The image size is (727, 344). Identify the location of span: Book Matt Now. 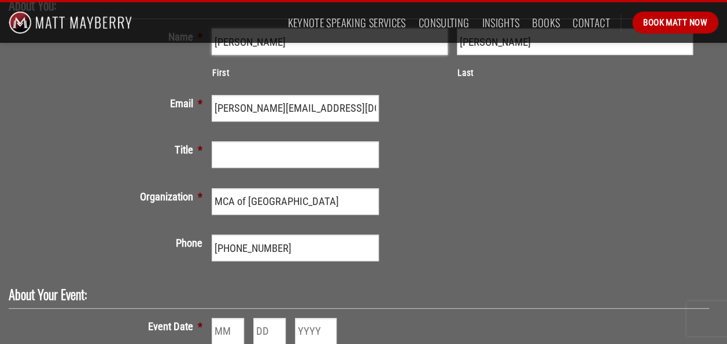
(675, 23).